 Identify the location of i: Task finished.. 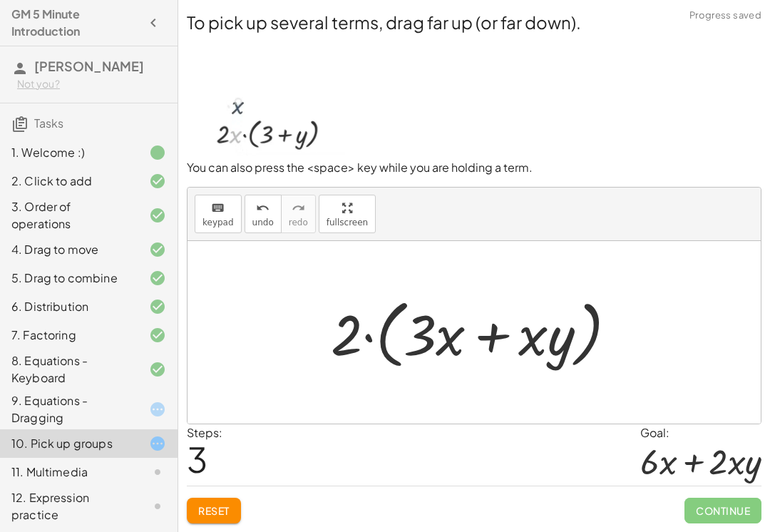
(158, 153).